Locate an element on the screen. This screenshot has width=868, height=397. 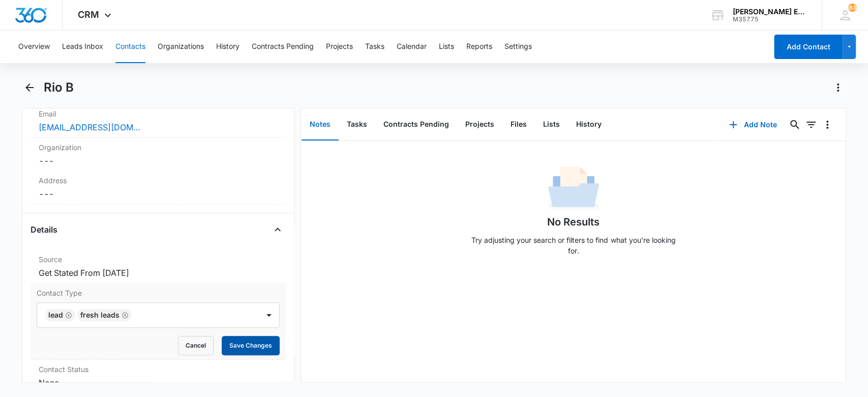
label: Email is located at coordinates (158, 114).